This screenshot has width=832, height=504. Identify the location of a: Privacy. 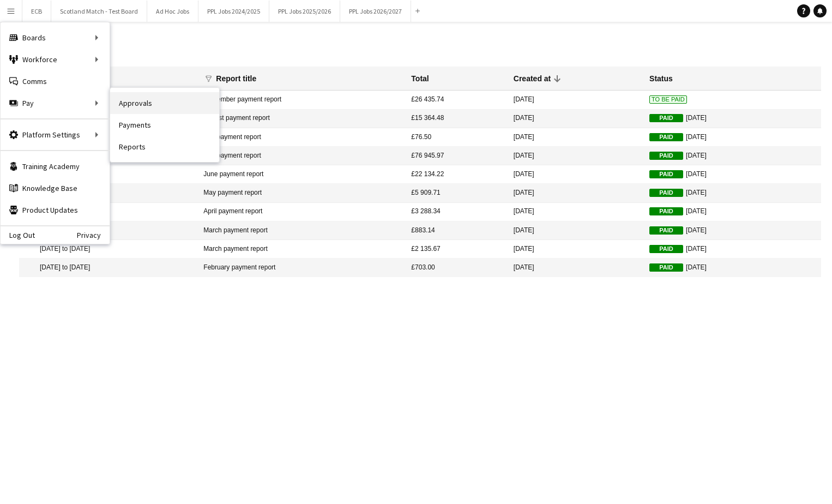
(93, 235).